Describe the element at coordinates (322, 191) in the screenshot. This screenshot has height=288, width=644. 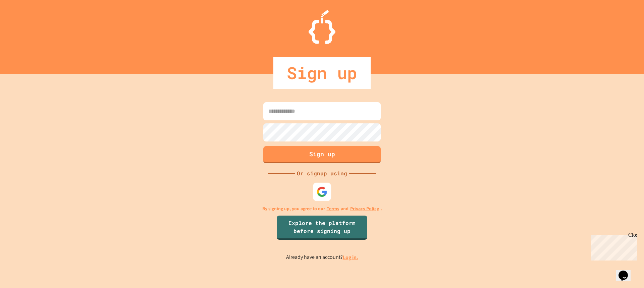
I see `img: google-icon.svg` at that location.